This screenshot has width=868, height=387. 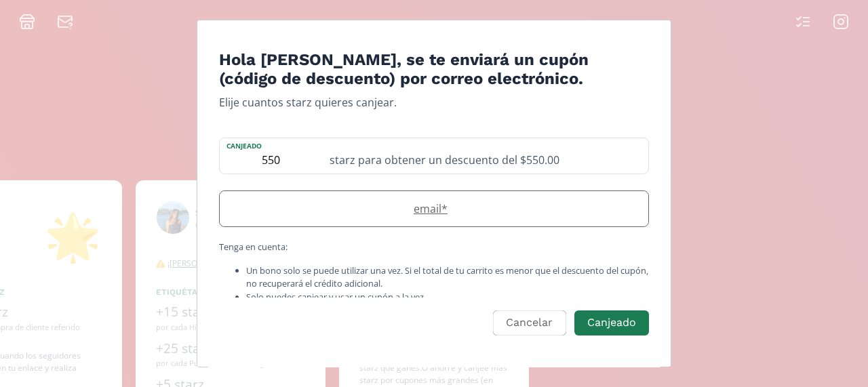 I want to click on div: starz para obtener un descuento del $550.00, so click(x=485, y=156).